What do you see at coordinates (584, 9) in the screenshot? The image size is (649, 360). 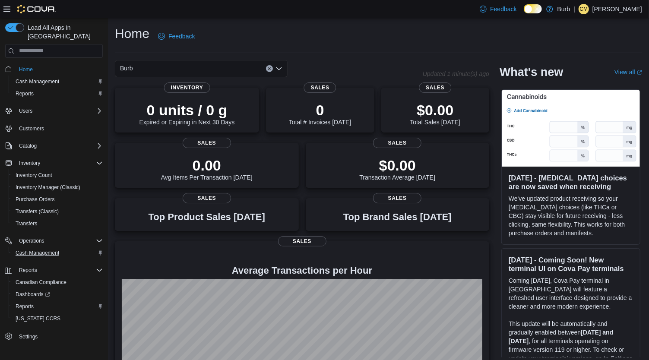 I see `div: Cristian Malara` at bounding box center [584, 9].